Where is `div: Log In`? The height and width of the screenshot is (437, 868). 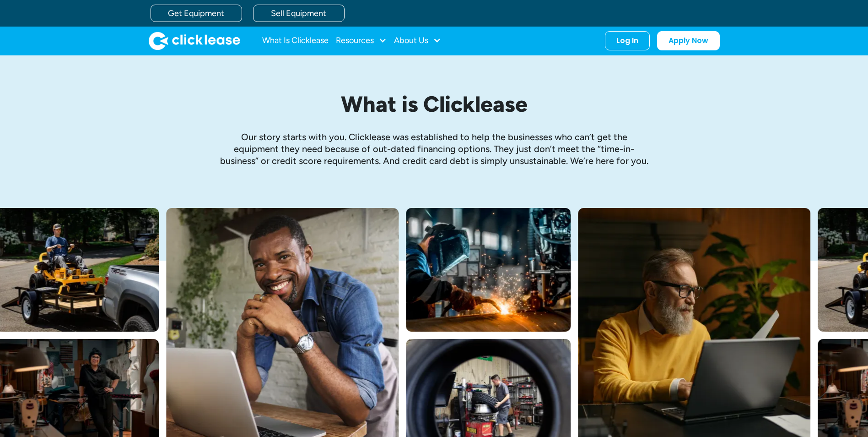 div: Log In is located at coordinates (628, 41).